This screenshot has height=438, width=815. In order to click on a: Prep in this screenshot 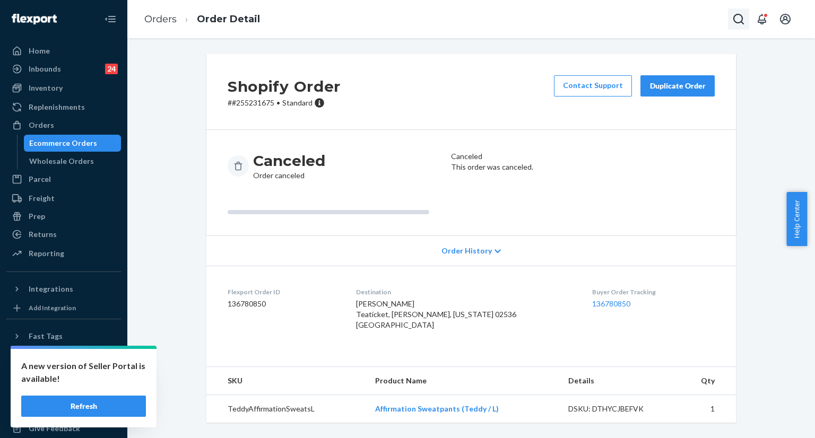, I will do `click(64, 216)`.